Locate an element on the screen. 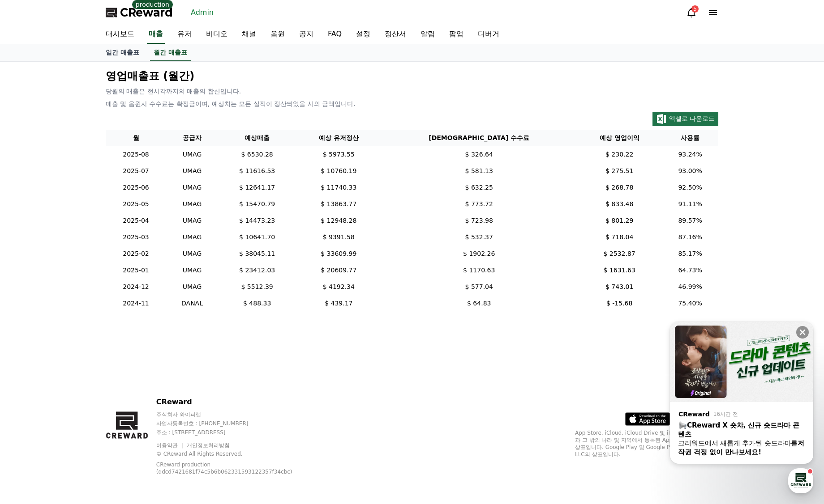  a: 디버거 is located at coordinates (488, 34).